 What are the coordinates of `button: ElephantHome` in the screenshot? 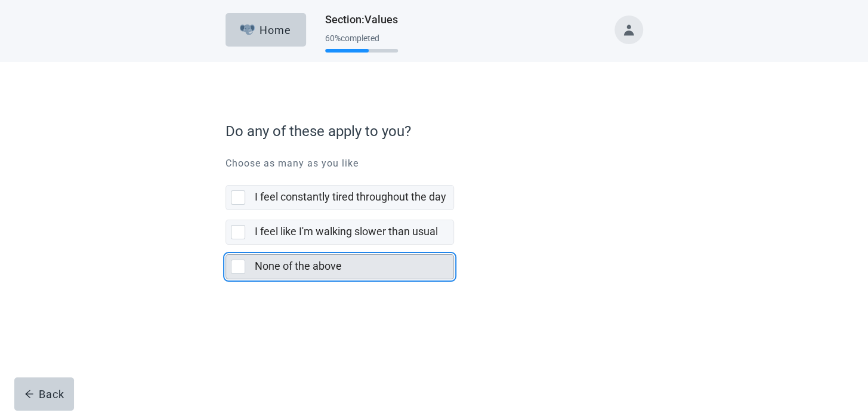 It's located at (266, 30).